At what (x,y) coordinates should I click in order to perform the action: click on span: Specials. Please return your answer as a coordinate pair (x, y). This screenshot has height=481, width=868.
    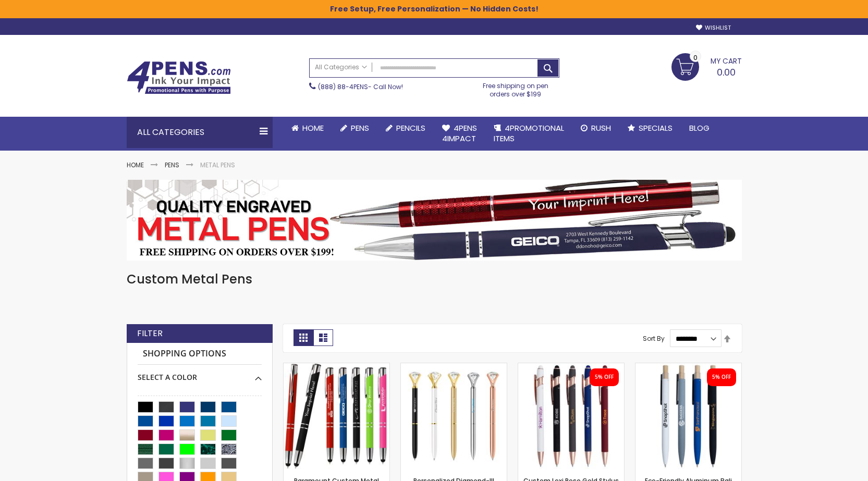
    Looking at the image, I should click on (655, 128).